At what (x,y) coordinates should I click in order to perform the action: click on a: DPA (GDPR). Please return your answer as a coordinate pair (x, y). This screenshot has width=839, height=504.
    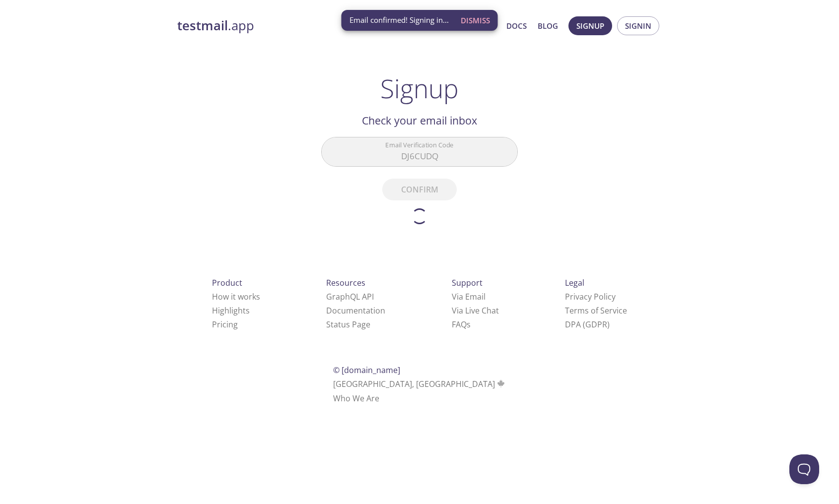
    Looking at the image, I should click on (587, 324).